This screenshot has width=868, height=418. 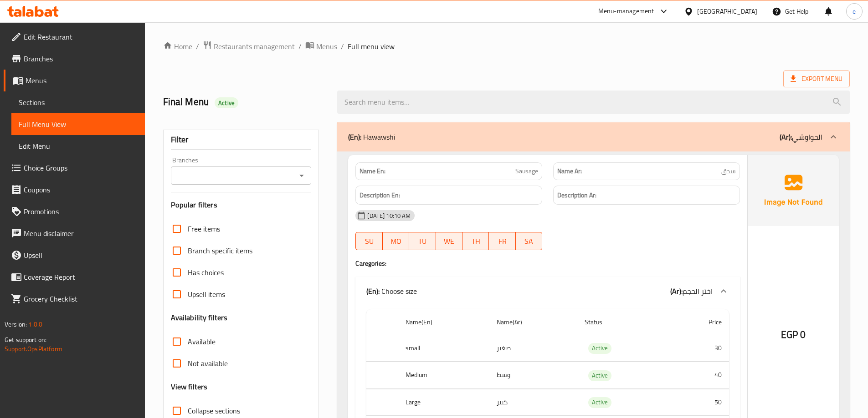 I want to click on span: Branch specific items, so click(x=220, y=251).